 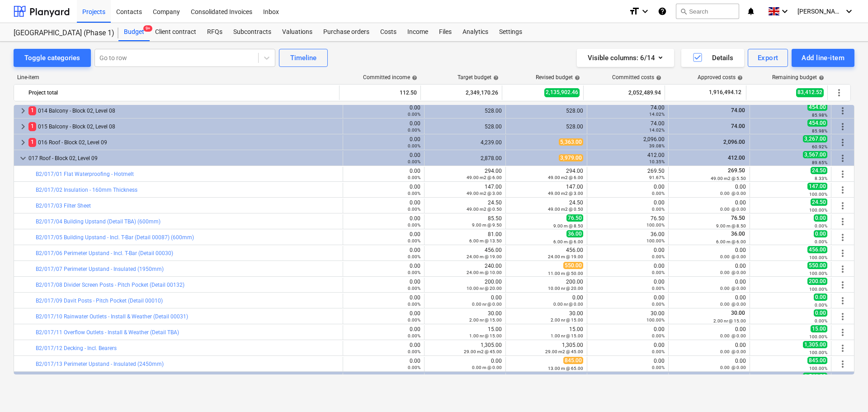 I want to click on button: Details, so click(x=713, y=58).